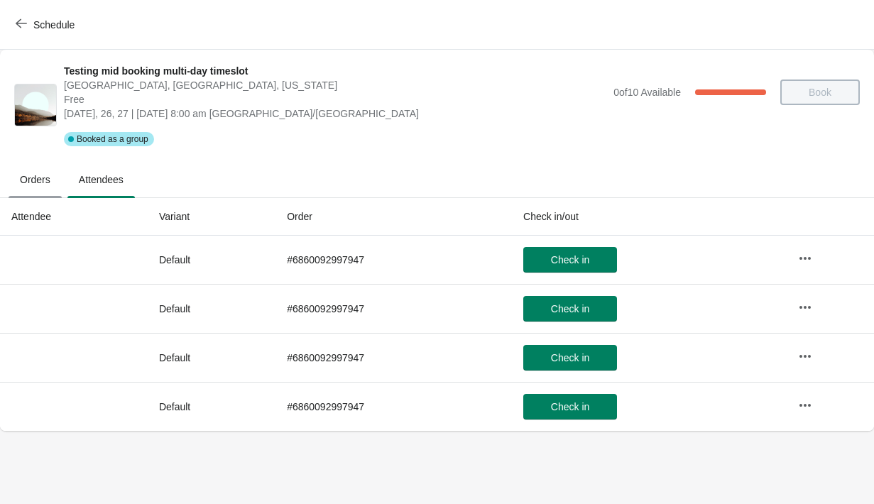 The height and width of the screenshot is (504, 874). What do you see at coordinates (54, 25) in the screenshot?
I see `span: Schedule` at bounding box center [54, 25].